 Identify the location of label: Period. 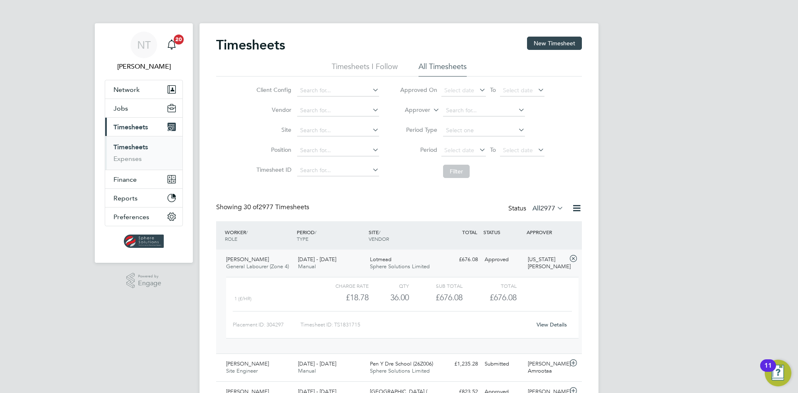
(419, 150).